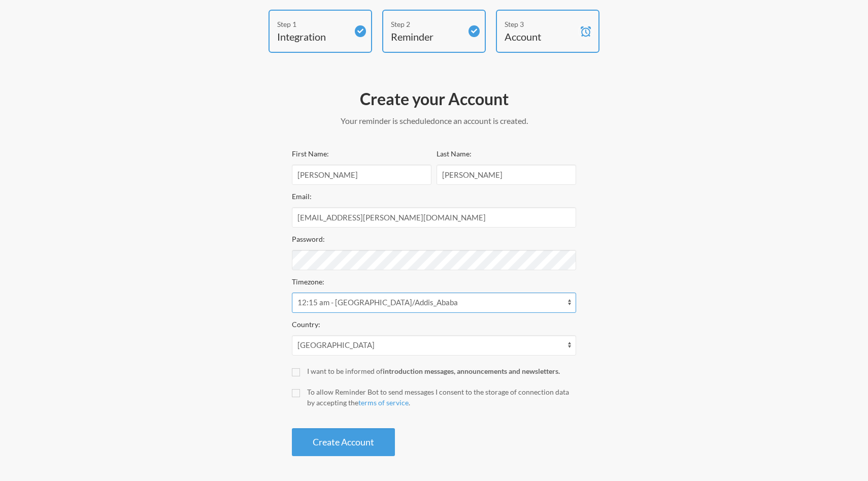 The height and width of the screenshot is (481, 868). I want to click on input: I want to be informed ofintroduction messages, announcements and newsletters., so click(296, 372).